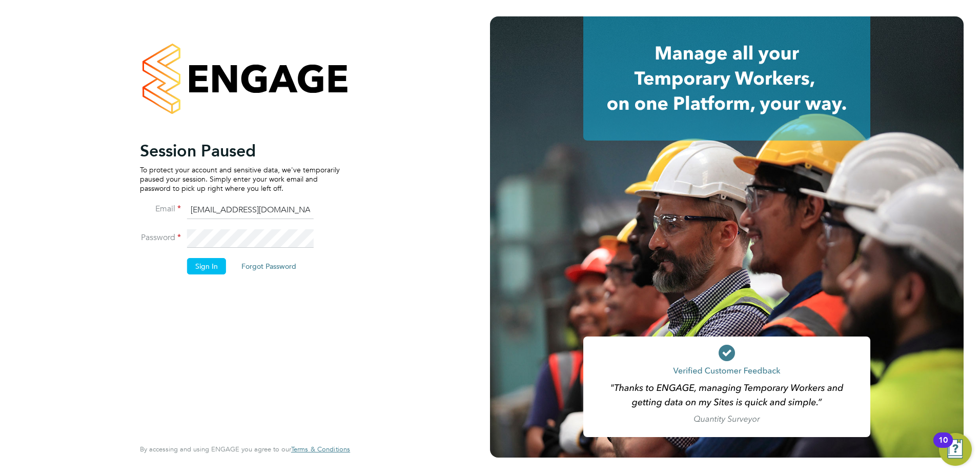 The width and height of the screenshot is (980, 474). Describe the element at coordinates (240, 150) in the screenshot. I see `h2: Session Paused` at that location.